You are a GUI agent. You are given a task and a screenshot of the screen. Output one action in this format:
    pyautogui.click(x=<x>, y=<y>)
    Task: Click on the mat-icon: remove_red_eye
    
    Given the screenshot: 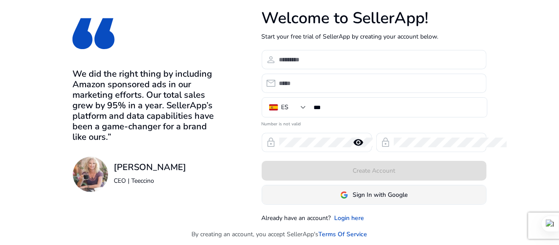 What is the action you would take?
    pyautogui.click(x=359, y=143)
    